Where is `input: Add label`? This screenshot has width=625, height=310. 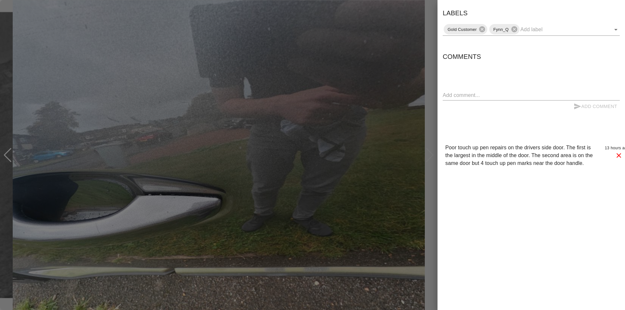
input: Add label is located at coordinates (561, 29).